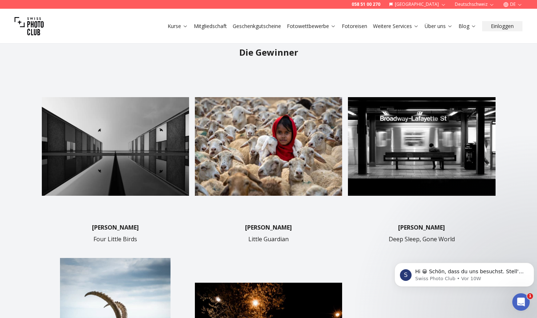 This screenshot has width=537, height=318. I want to click on button: Über uns, so click(438, 26).